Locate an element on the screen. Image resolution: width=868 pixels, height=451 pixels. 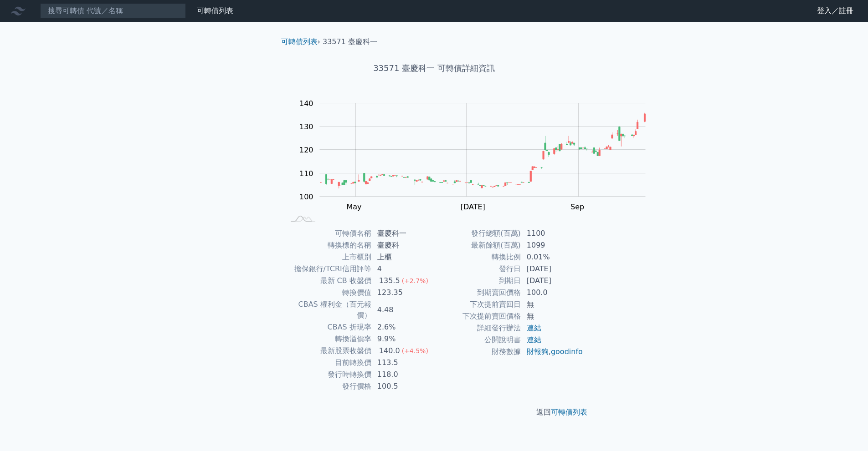
td: 123.35 is located at coordinates (403, 293).